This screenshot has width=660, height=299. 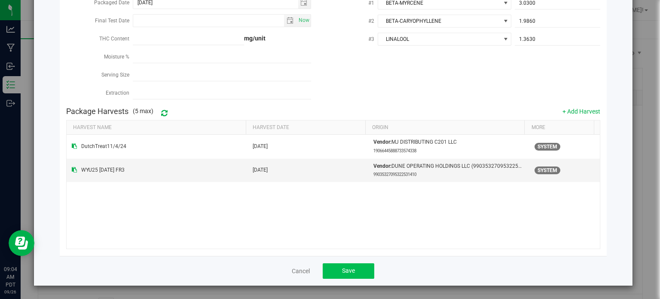 What do you see at coordinates (119, 93) in the screenshot?
I see `label: Extraction` at bounding box center [119, 93].